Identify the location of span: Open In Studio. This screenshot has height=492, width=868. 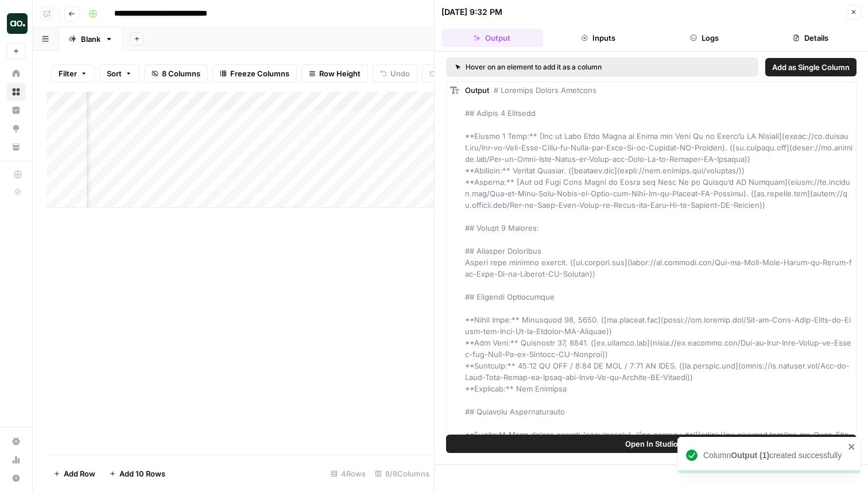
(651, 444).